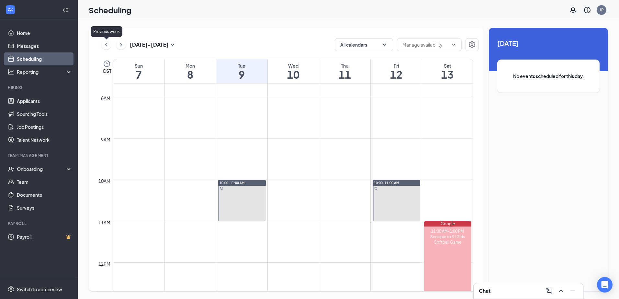  I want to click on div: Hiring, so click(39, 87).